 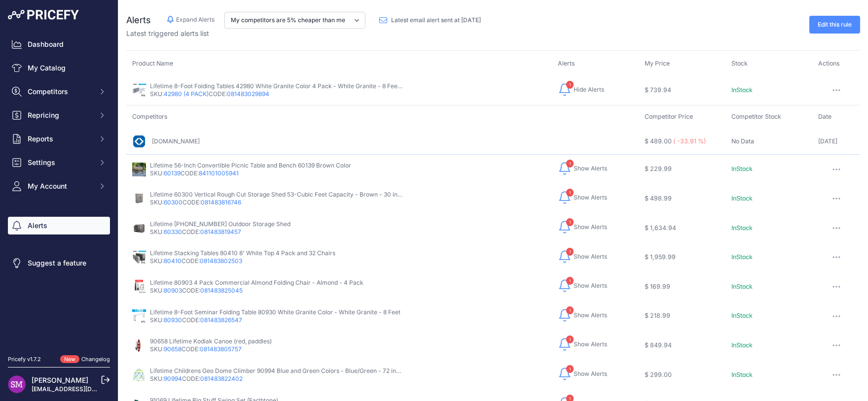 What do you see at coordinates (219, 173) in the screenshot?
I see `a: 841101005941` at bounding box center [219, 173].